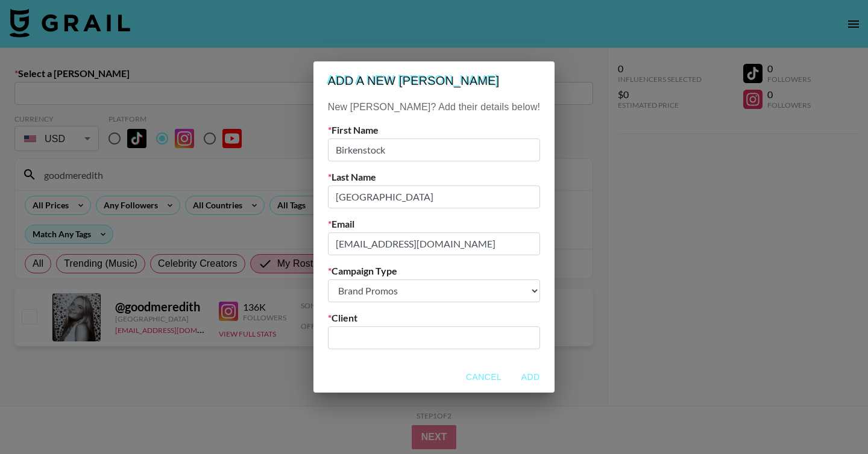  Describe the element at coordinates (434, 224) in the screenshot. I see `label: Email` at that location.